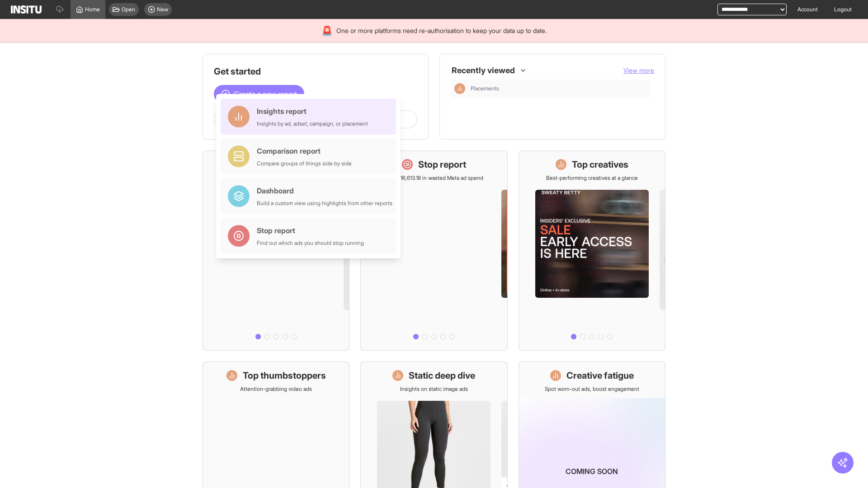  I want to click on h1: Stop report, so click(442, 164).